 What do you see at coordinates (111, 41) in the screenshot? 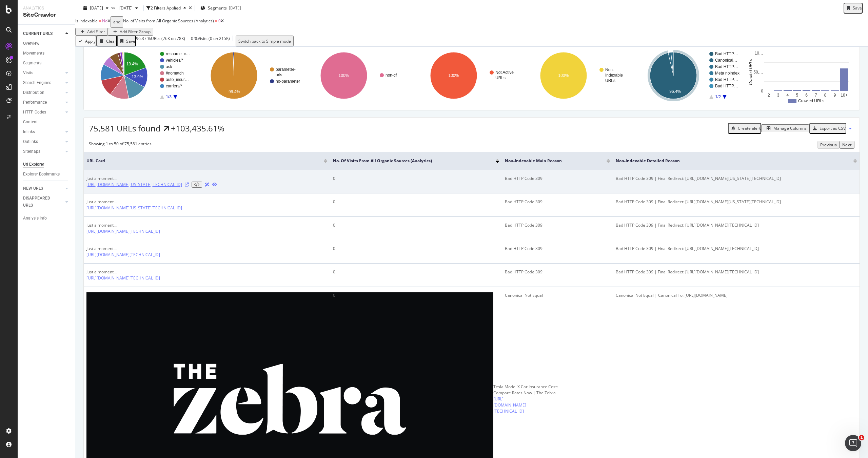
I see `div: Clear` at bounding box center [111, 41].